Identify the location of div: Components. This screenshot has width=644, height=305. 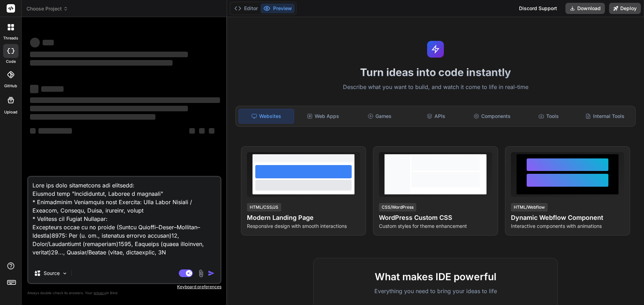
(492, 116).